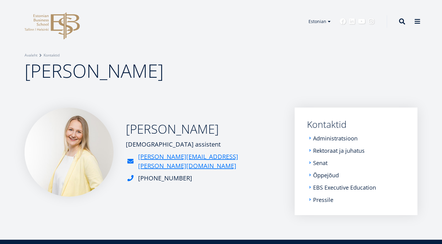  What do you see at coordinates (362, 22) in the screenshot?
I see `a: Youtube` at bounding box center [362, 22].